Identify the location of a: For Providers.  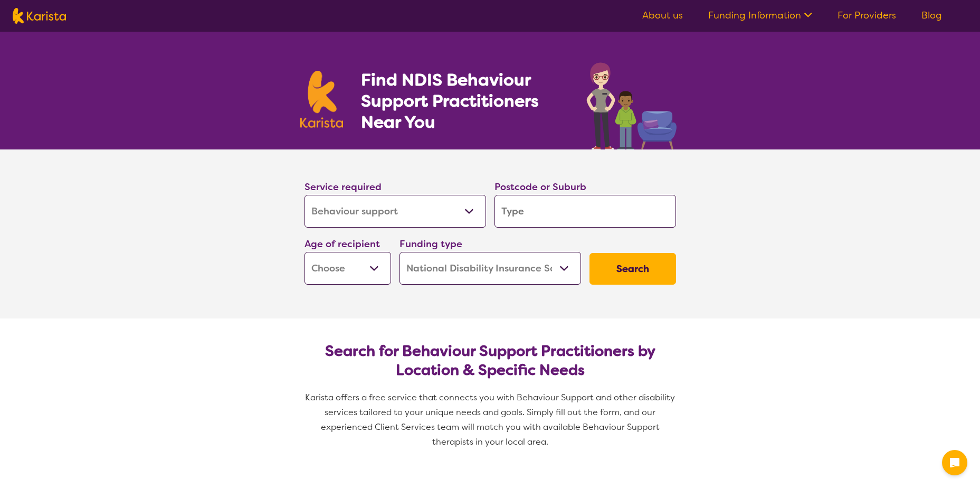
(867, 15).